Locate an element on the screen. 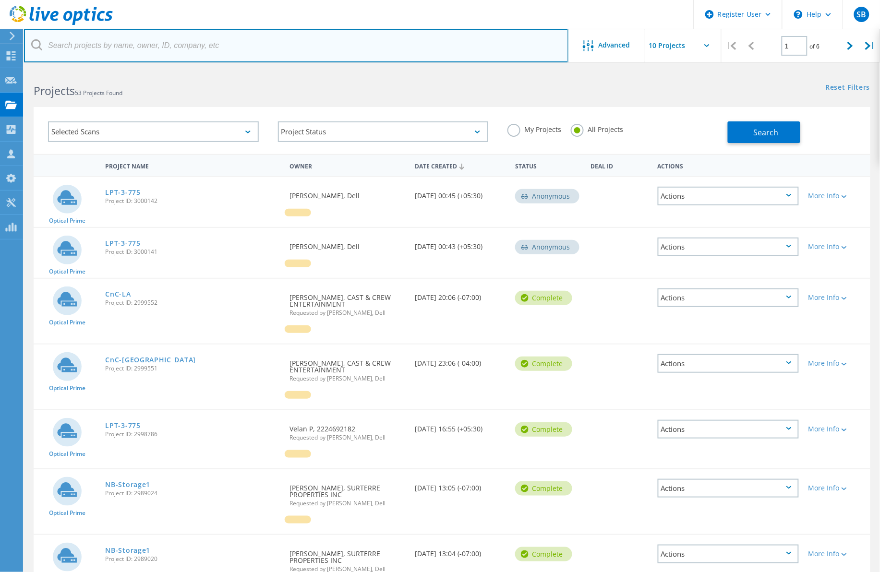  div: Status is located at coordinates (548, 165).